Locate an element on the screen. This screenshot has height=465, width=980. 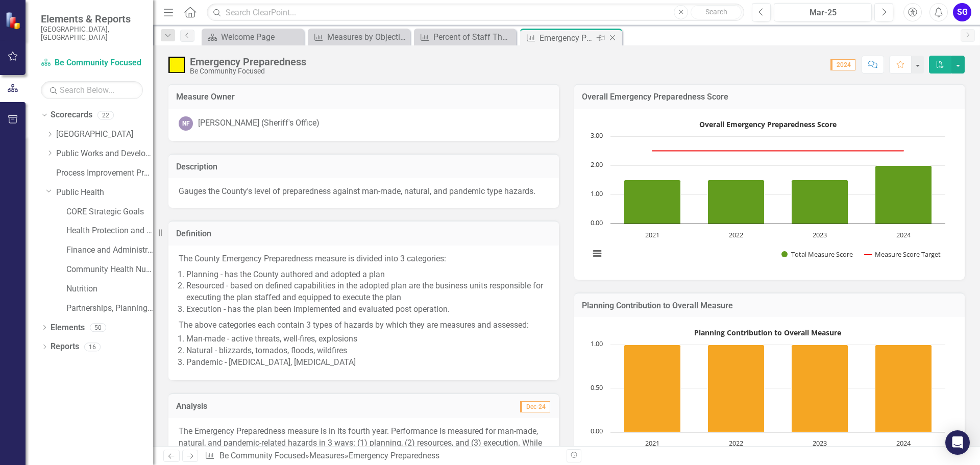
span: Search is located at coordinates (716, 11).